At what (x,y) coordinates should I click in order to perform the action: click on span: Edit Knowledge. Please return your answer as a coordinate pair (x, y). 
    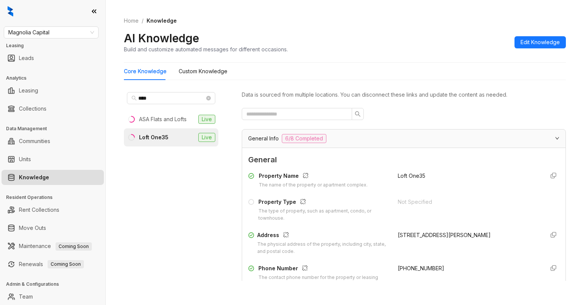
    Looking at the image, I should click on (540, 42).